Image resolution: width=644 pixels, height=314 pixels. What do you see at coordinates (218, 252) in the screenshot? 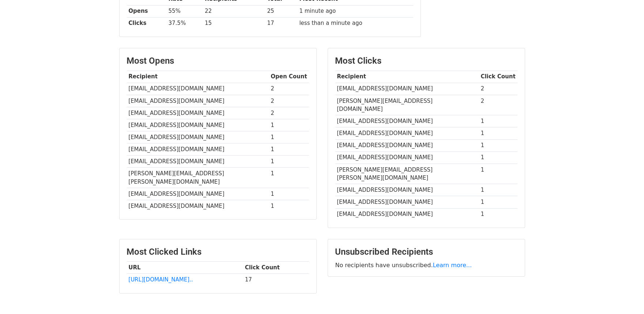
I see `h3: Most Clicked Links` at bounding box center [218, 252].